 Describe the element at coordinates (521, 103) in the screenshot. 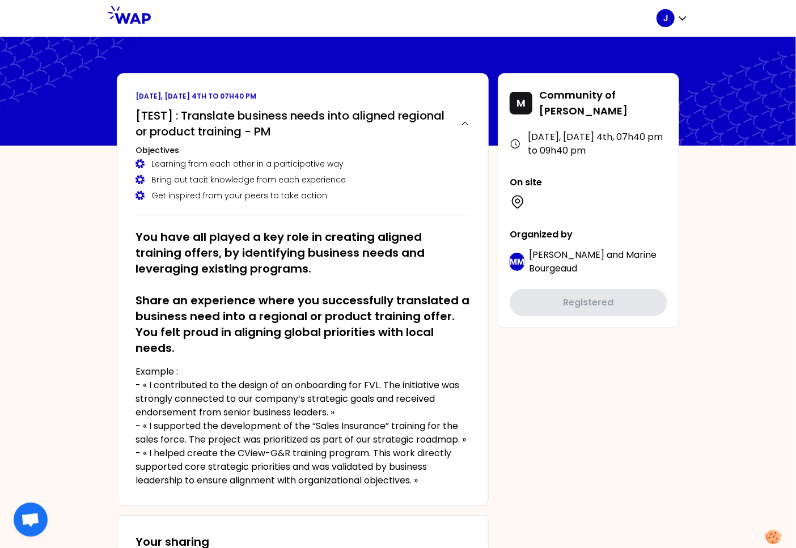

I see `p: M` at that location.